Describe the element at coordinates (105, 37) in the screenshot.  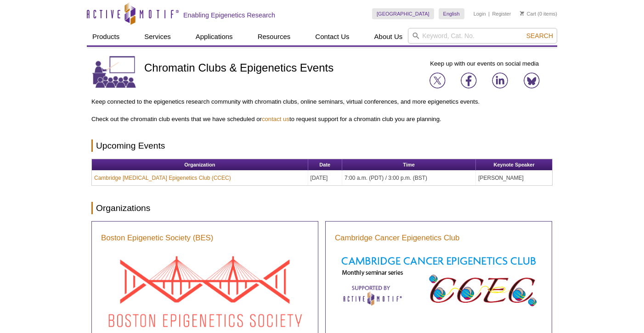
I see `a: Products` at that location.